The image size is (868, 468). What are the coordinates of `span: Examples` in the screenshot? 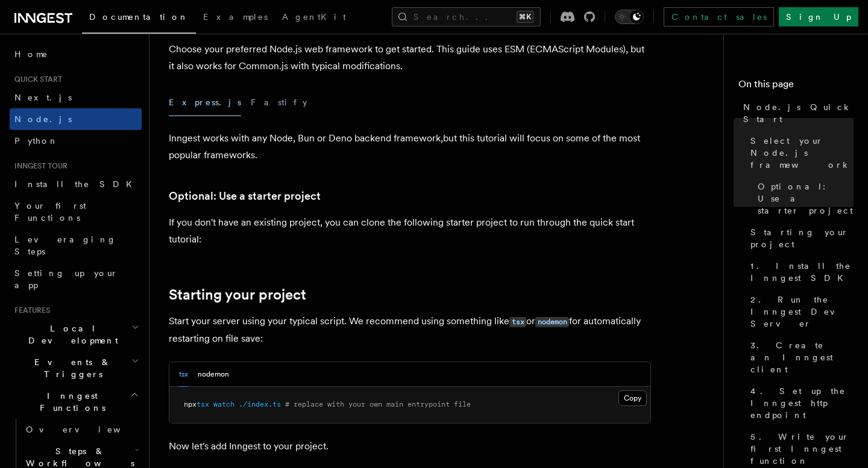 It's located at (235, 17).